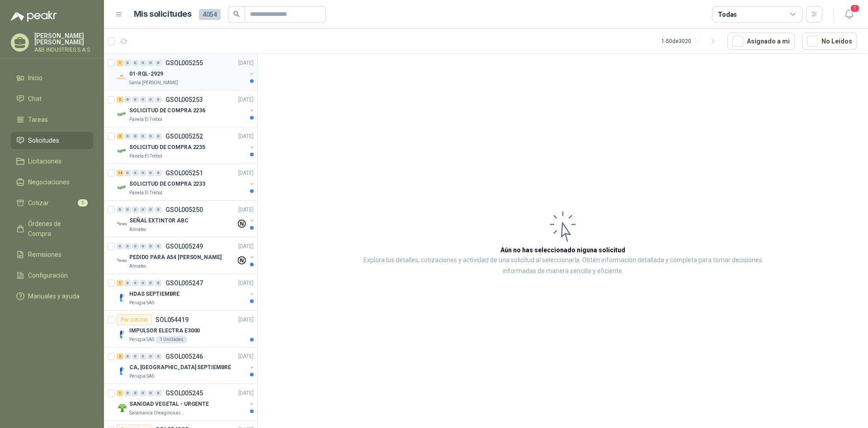 The width and height of the screenshot is (868, 428). What do you see at coordinates (49, 182) in the screenshot?
I see `span: Negociaciones` at bounding box center [49, 182].